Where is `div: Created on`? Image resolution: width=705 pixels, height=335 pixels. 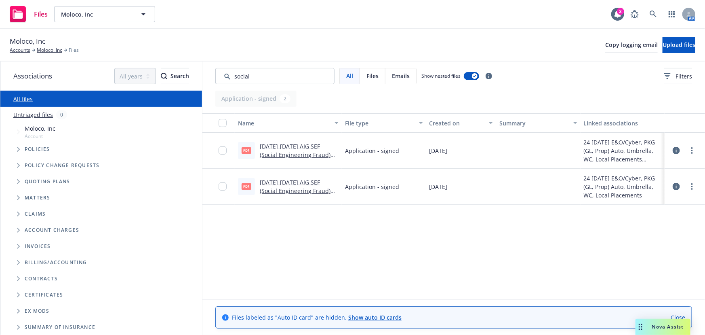 div: Created on is located at coordinates (457, 123).